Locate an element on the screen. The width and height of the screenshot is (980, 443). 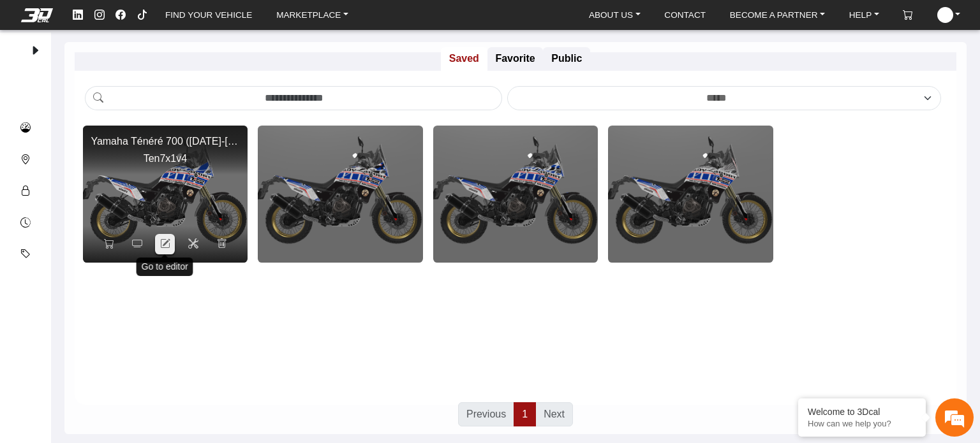
span: We're online! is located at coordinates (125, 188).